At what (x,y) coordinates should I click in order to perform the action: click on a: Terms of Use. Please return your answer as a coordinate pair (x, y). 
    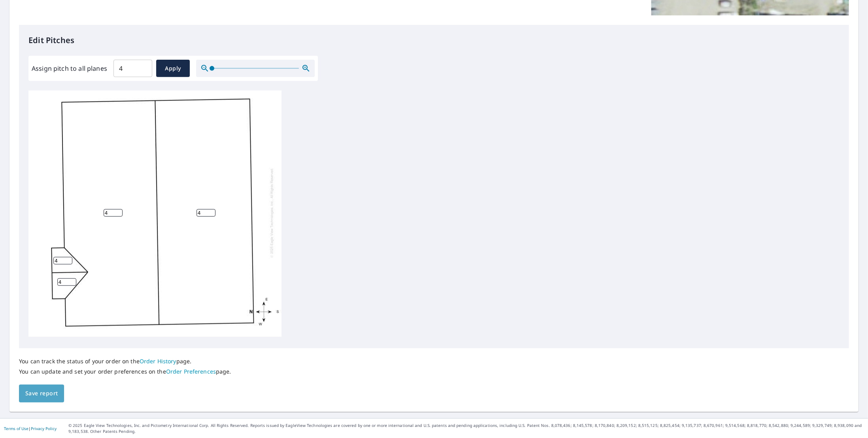
    Looking at the image, I should click on (16, 429).